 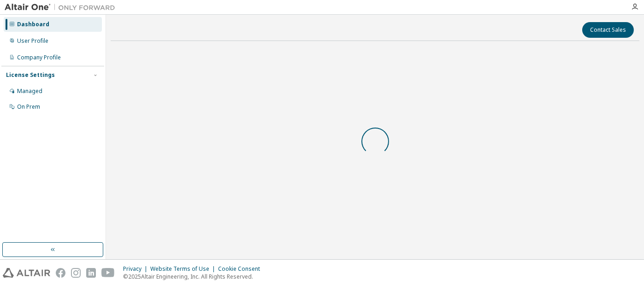 What do you see at coordinates (28, 107) in the screenshot?
I see `div: On Prem` at bounding box center [28, 107].